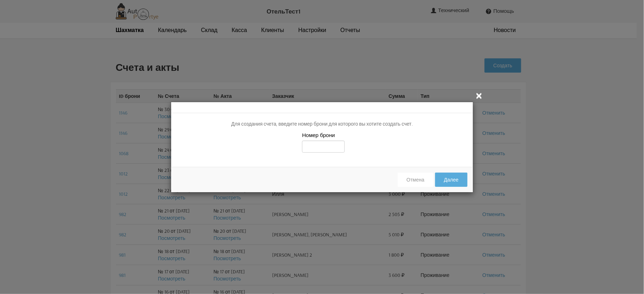  Describe the element at coordinates (322, 124) in the screenshot. I see `p: Для создания счета, введите номер брони для которого вы хотите создать счет.` at that location.